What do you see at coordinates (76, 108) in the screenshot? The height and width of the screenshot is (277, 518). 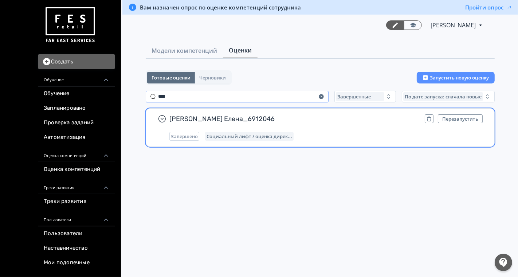 I see `a: Запланировано` at bounding box center [76, 108].